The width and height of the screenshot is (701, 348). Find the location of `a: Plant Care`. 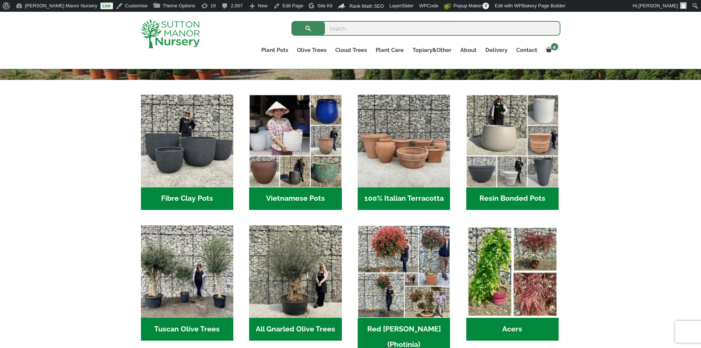

a: Plant Care is located at coordinates (389, 50).